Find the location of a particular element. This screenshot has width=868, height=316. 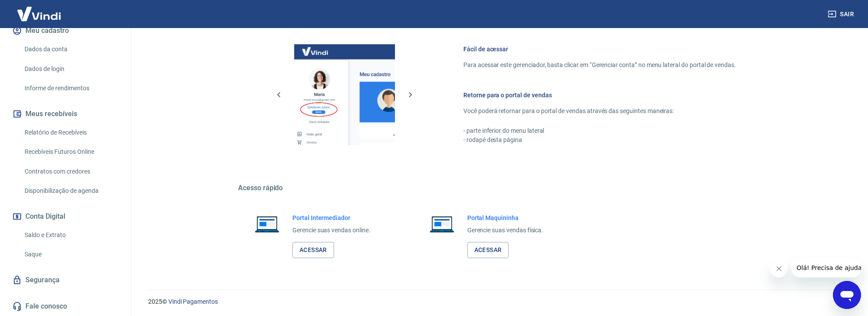

a: Segurança is located at coordinates (65, 280).